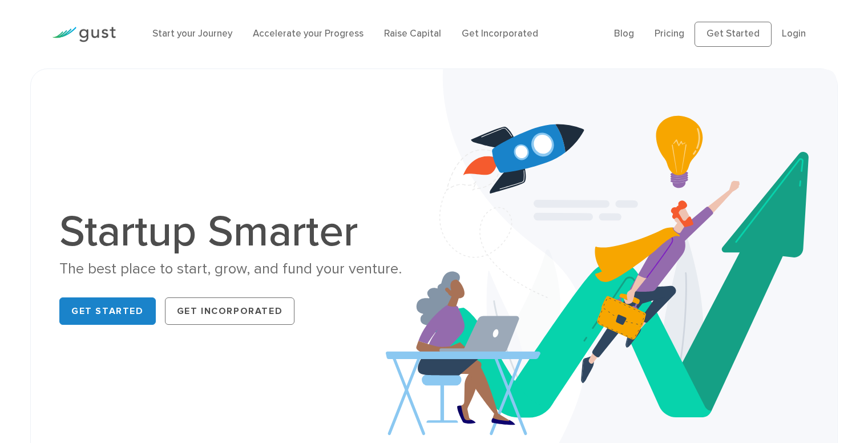  Describe the element at coordinates (84, 34) in the screenshot. I see `img: Gust Logo` at that location.